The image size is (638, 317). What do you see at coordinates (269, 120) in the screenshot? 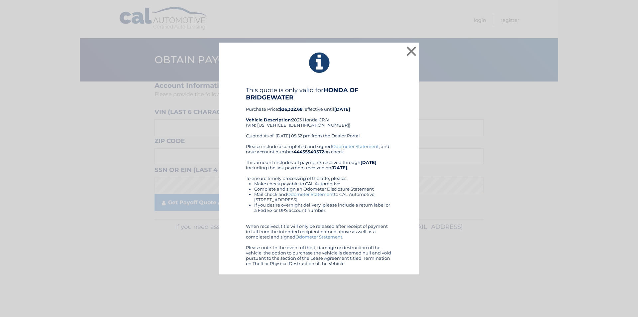
I see `strong: Vehicle Description:` at bounding box center [269, 120].